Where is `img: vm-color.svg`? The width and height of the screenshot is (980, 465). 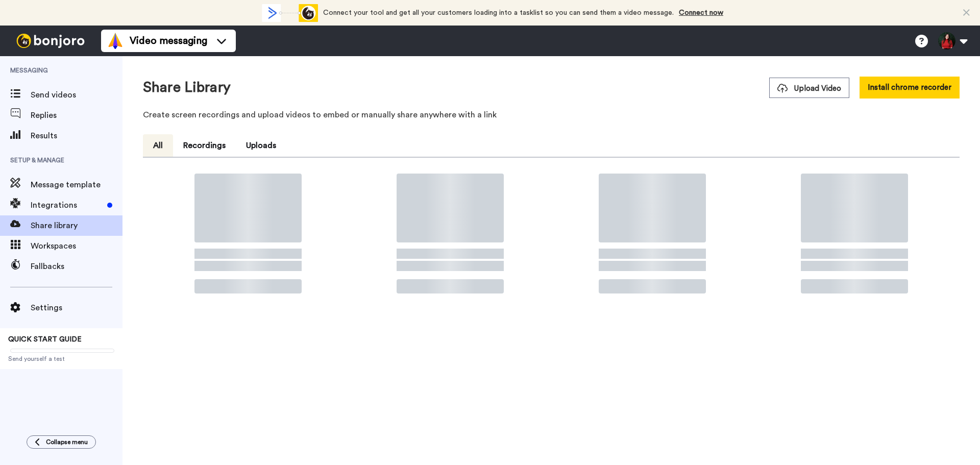 img: vm-color.svg is located at coordinates (116, 40).